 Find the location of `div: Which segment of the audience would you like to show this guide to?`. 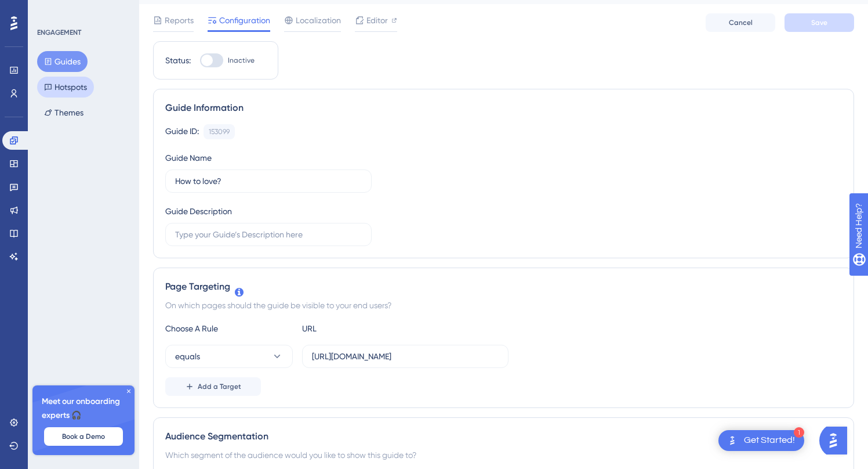

div: Which segment of the audience would you like to show this guide to? is located at coordinates (504, 455).